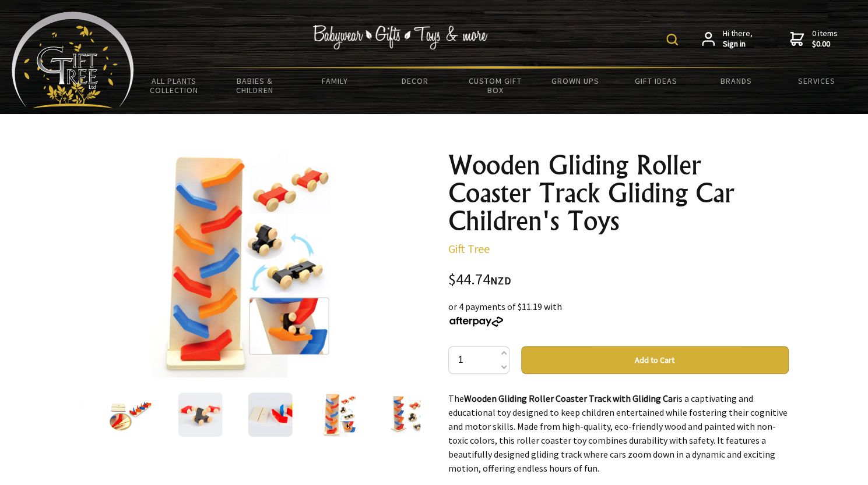 This screenshot has height=485, width=868. What do you see at coordinates (618, 314) in the screenshot?
I see `div: or 4 payments of $11.19 with` at bounding box center [618, 314].